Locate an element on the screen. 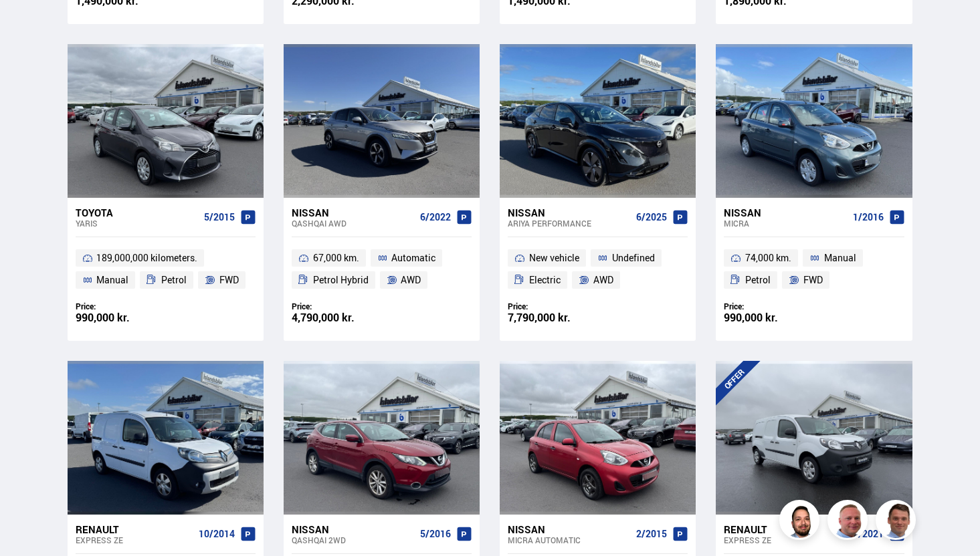 Image resolution: width=980 pixels, height=556 pixels. a: Toyota Yaris 5/2015 189,000,000 kilometers. Manual Petrol FWD Price: 990,000 kr. is located at coordinates (165, 269).